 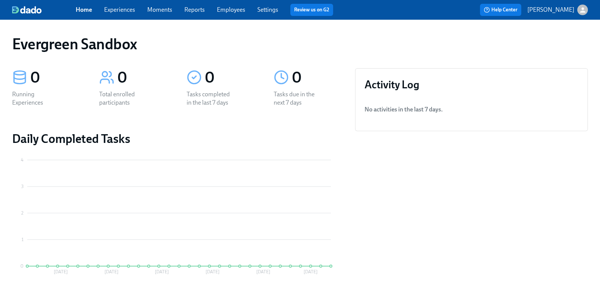 I want to click on a: Review us on G2, so click(x=312, y=10).